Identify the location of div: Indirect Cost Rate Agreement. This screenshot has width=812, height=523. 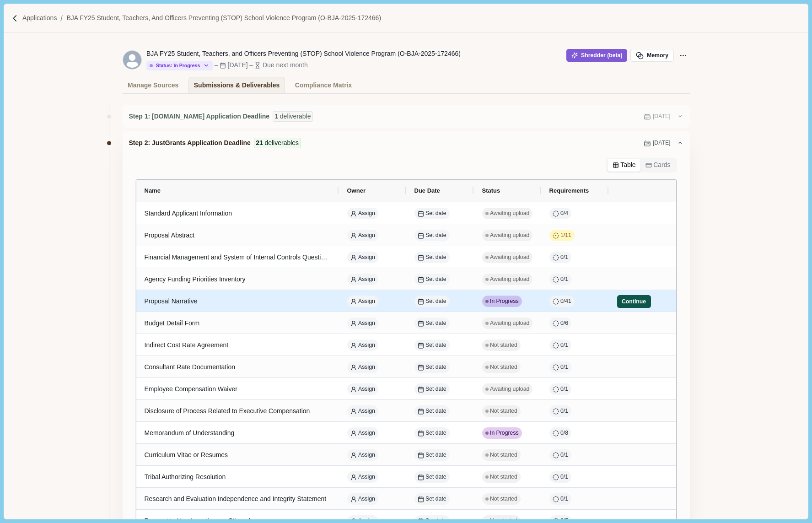
(237, 345).